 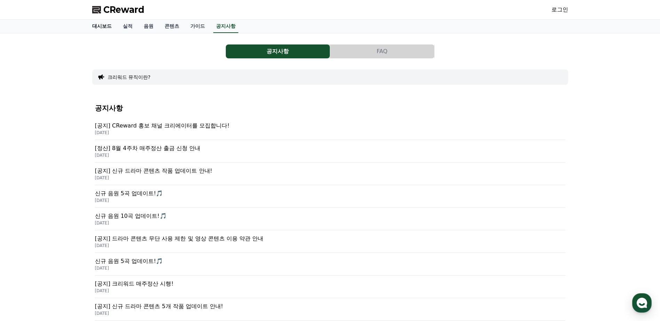 What do you see at coordinates (68, 229) in the screenshot?
I see `a: 대화` at bounding box center [68, 229].